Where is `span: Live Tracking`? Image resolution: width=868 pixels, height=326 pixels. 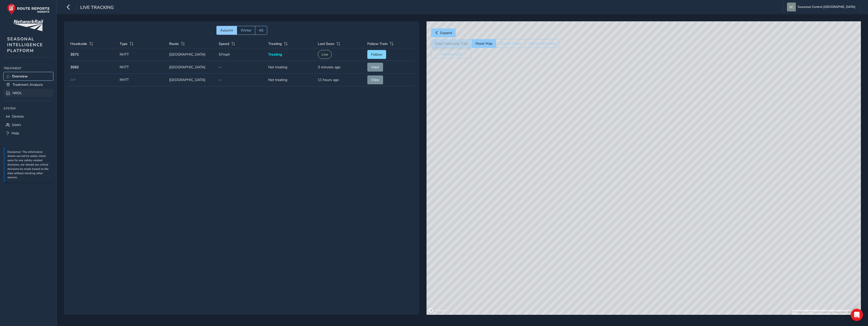
span: Live Tracking is located at coordinates (97, 8).